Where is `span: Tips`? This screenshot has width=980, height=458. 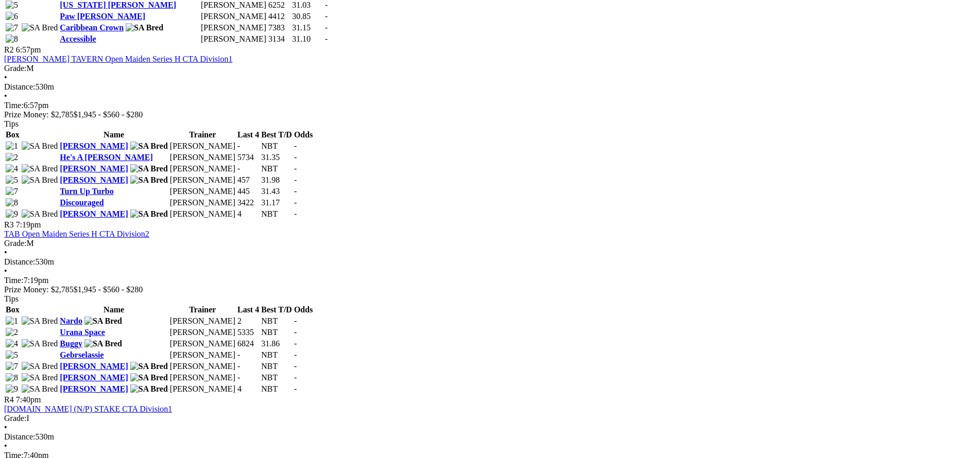
span: Tips is located at coordinates (12, 298).